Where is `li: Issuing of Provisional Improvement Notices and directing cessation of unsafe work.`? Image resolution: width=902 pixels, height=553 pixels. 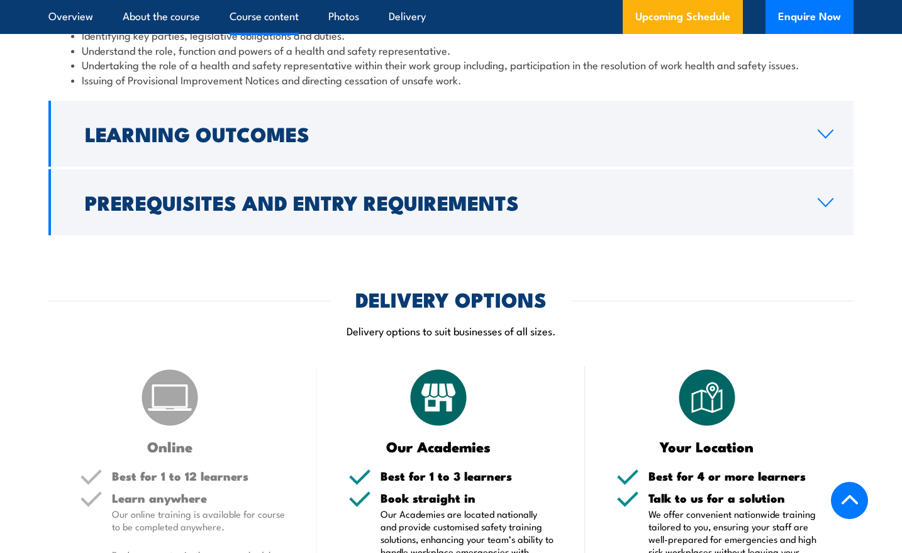 li: Issuing of Provisional Improvement Notices and directing cessation of unsafe work. is located at coordinates (451, 79).